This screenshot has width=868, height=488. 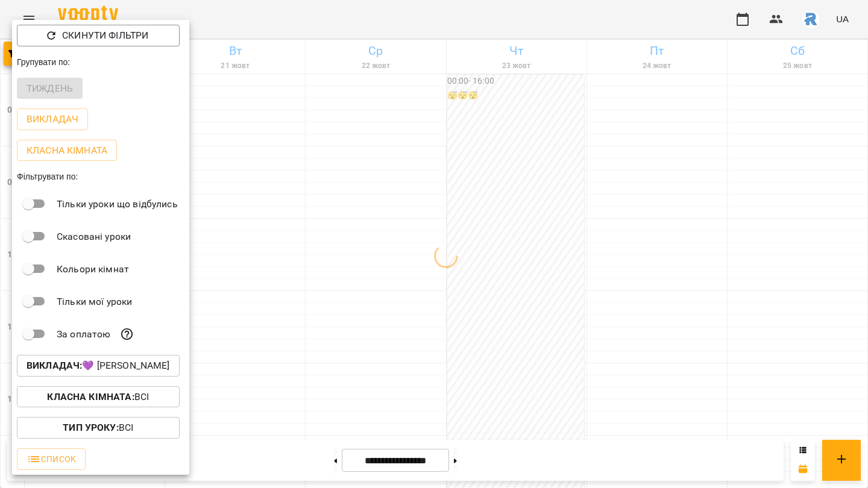 What do you see at coordinates (98, 397) in the screenshot?
I see `button: Класна кімната:Всі` at bounding box center [98, 397].